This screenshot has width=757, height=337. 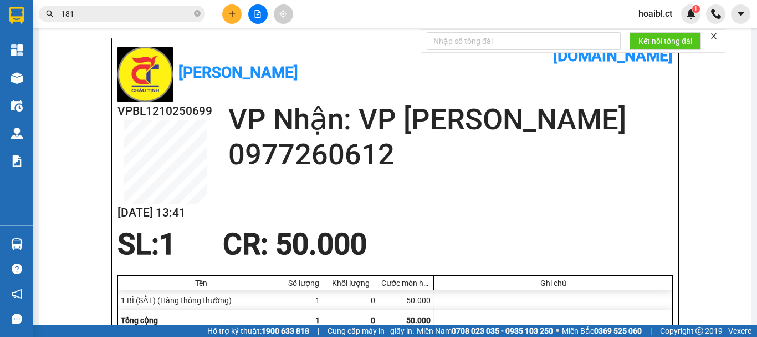 What do you see at coordinates (17, 50) in the screenshot?
I see `img: dashboard-icon` at bounding box center [17, 50].